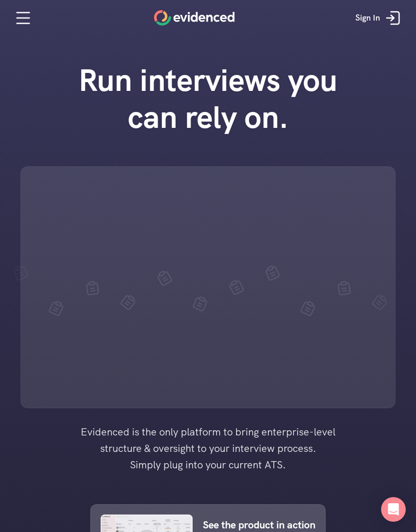 The height and width of the screenshot is (532, 416). What do you see at coordinates (368, 18) in the screenshot?
I see `p: Sign In` at bounding box center [368, 18].